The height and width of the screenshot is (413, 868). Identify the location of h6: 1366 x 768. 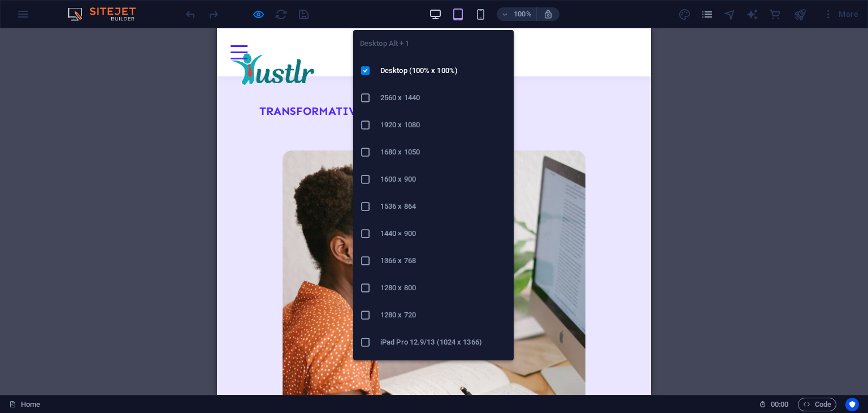
(444, 261).